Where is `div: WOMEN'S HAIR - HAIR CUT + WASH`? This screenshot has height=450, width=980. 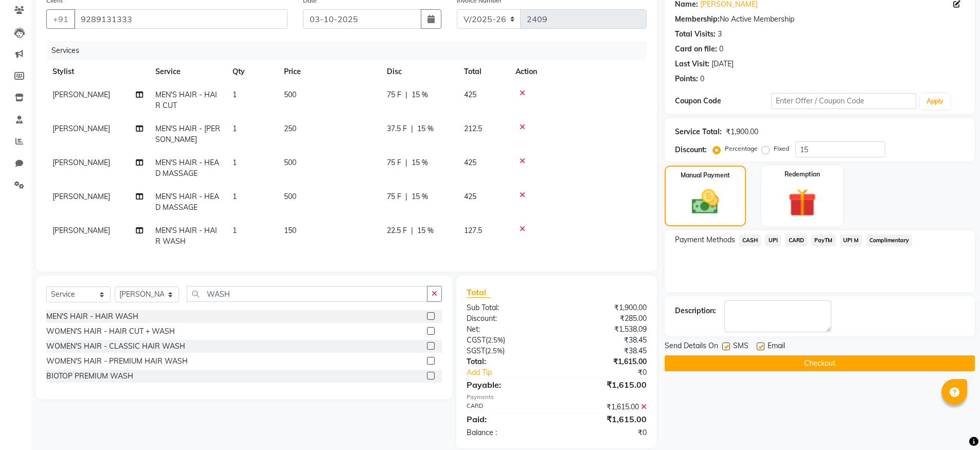
div: WOMEN'S HAIR - HAIR CUT + WASH is located at coordinates (110, 331).